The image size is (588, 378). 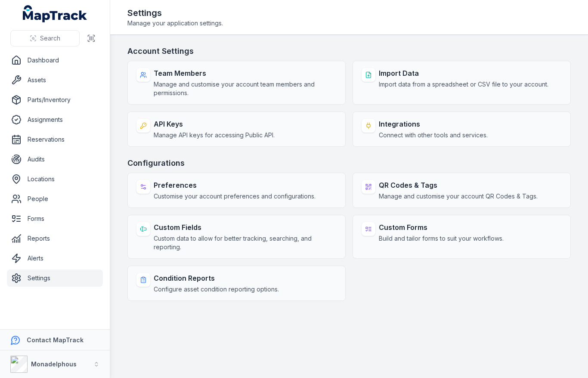 I want to click on span: Manage API keys for accessing Public API., so click(x=214, y=135).